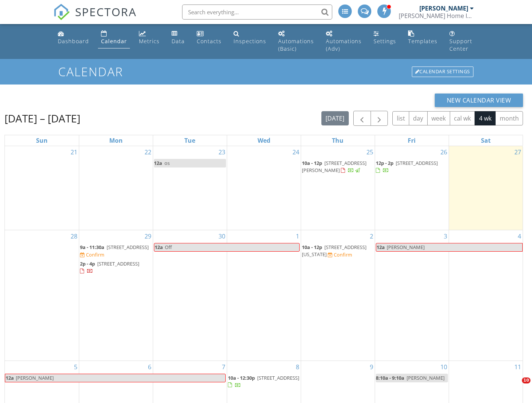 This screenshot has height=403, width=532. Describe the element at coordinates (42, 188) in the screenshot. I see `td: Go to September 21, 2025` at that location.